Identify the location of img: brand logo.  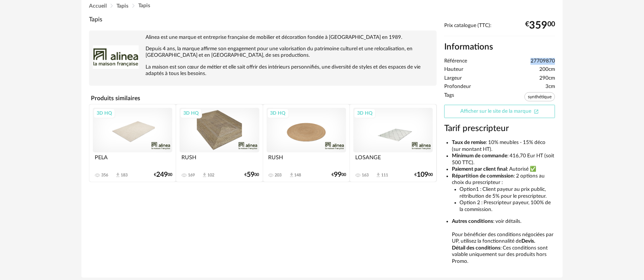
(116, 57).